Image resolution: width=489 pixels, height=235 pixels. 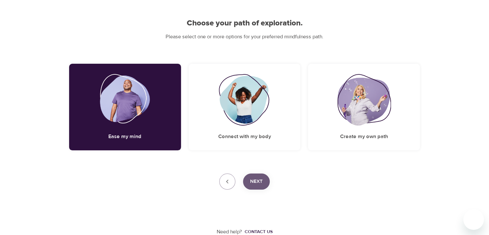 I want to click on div: Connect with my bodyConnect with my body, so click(x=245, y=107).